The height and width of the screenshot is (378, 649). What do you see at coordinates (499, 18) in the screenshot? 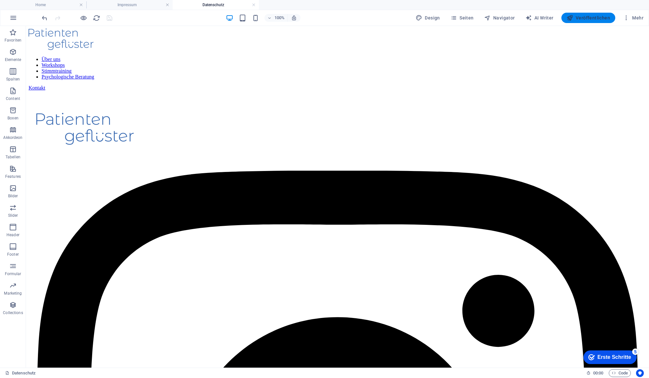
I see `button: Navigator` at bounding box center [499, 18].